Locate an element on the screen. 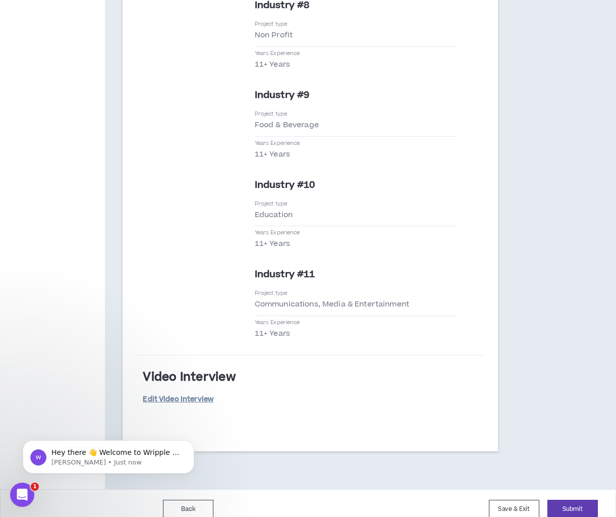 This screenshot has width=616, height=517. img: Profile image for Morgan is located at coordinates (31, 38).